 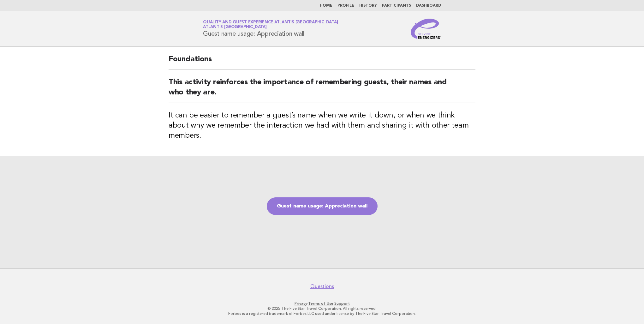 What do you see at coordinates (322, 309) in the screenshot?
I see `p: © 2025 The Five Star Travel Corporation. All rights reserved.` at bounding box center [322, 309].